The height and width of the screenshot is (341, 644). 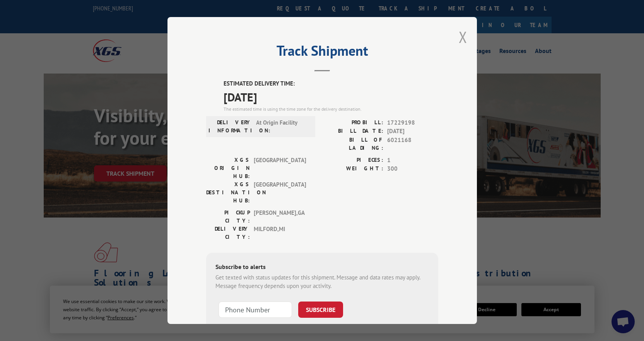 I want to click on span: MILFORD , MI, so click(x=280, y=233).